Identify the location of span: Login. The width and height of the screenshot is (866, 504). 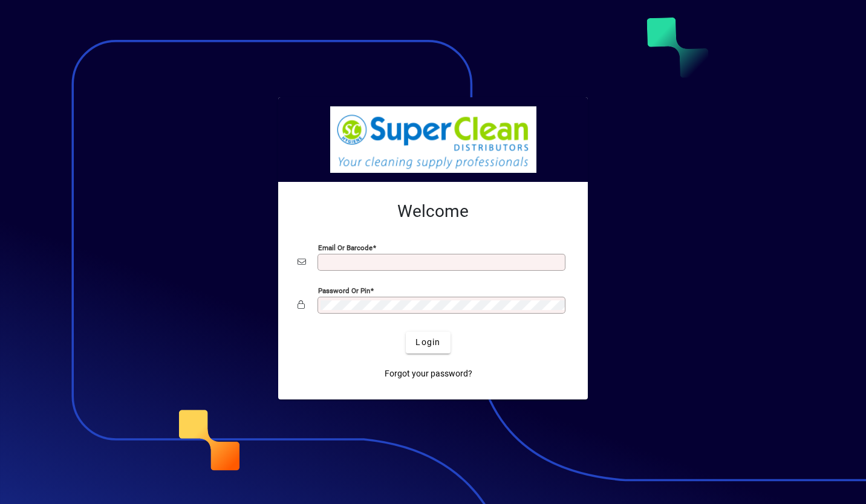
(427, 342).